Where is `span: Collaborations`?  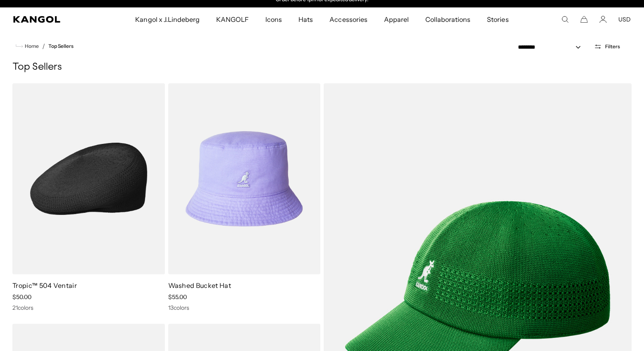 span: Collaborations is located at coordinates (447, 20).